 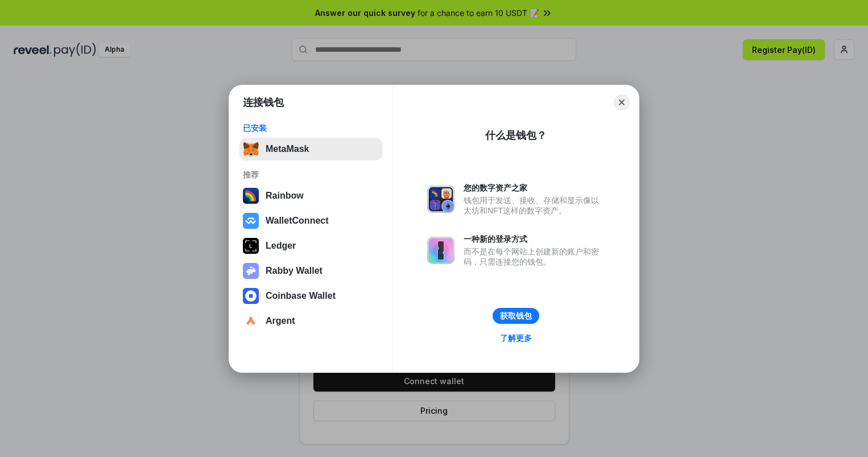 I want to click on div: Argent, so click(x=281, y=321).